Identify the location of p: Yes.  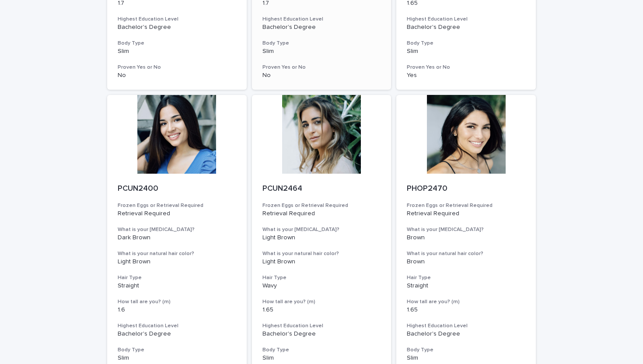
(466, 75).